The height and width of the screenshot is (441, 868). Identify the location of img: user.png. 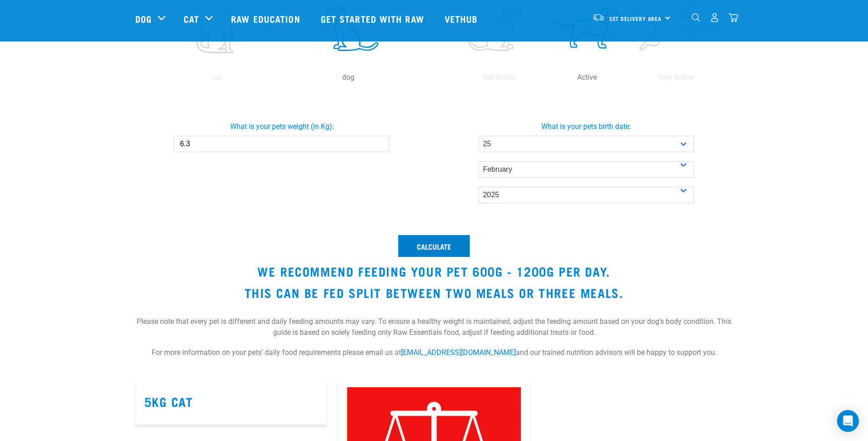
(715, 17).